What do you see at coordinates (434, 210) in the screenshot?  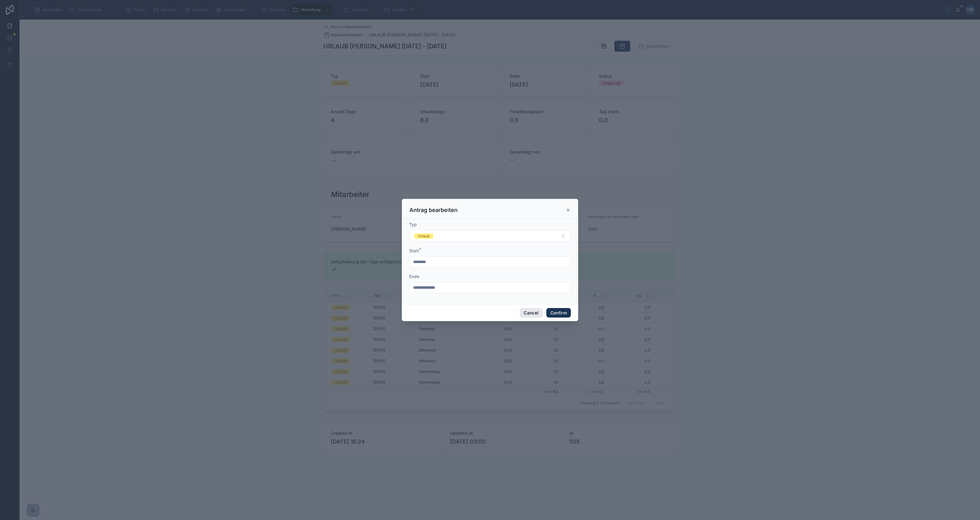 I see `h3: Antrag bearbeiten` at bounding box center [434, 210].